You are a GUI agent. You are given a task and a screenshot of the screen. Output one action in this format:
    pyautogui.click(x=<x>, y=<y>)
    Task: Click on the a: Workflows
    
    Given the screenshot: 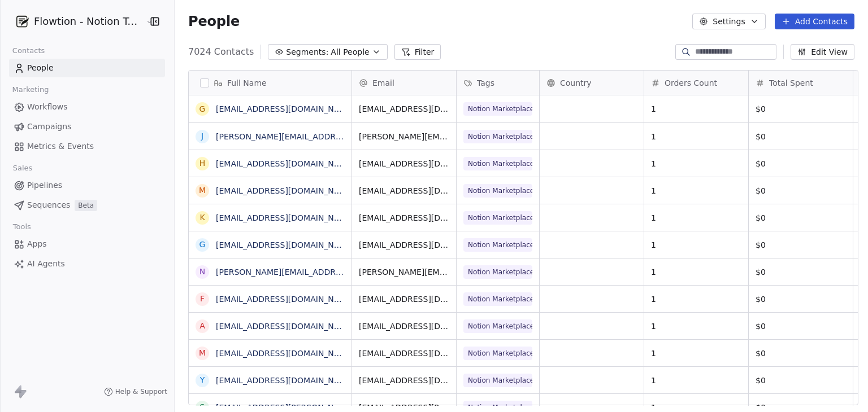 What is the action you would take?
    pyautogui.click(x=87, y=106)
    